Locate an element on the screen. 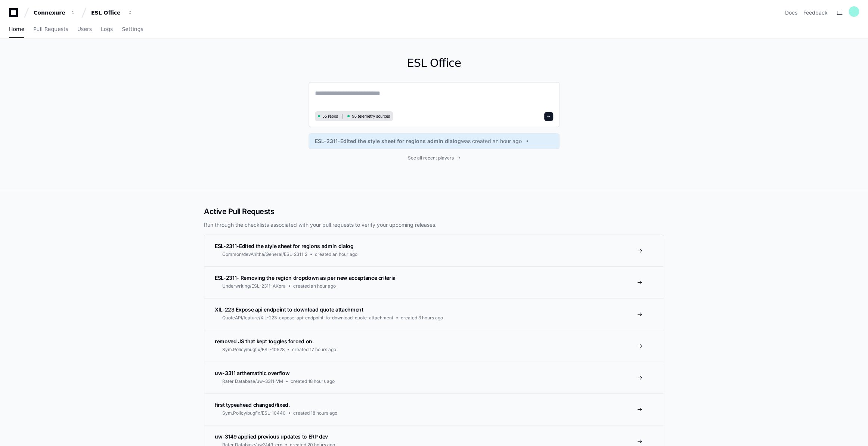  span: ESL-2311- Removing the region dropdown as per new acceptance criteria is located at coordinates (305, 278).